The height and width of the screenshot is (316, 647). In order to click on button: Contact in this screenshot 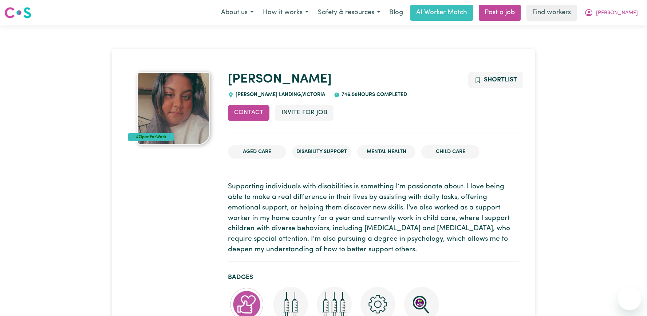, I will do `click(249, 113)`.